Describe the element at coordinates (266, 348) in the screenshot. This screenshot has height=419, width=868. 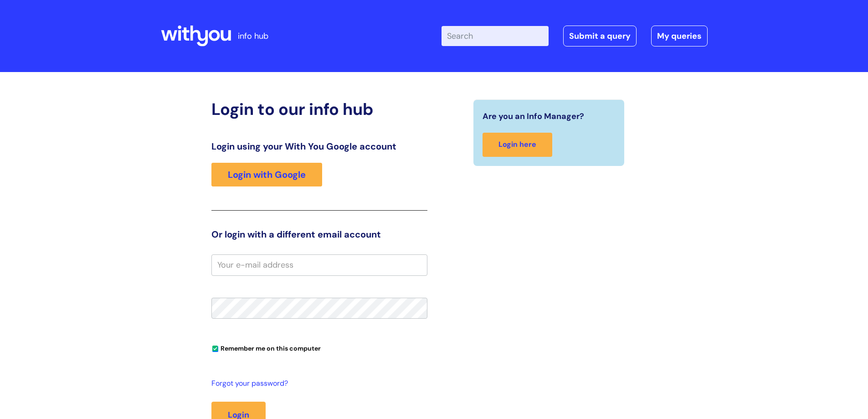
I see `label: Remember me on this computer` at that location.